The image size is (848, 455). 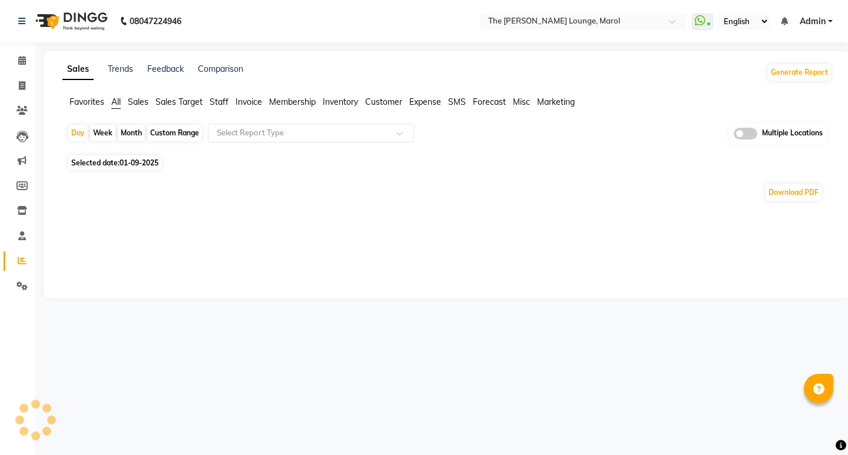 I want to click on div: Day, so click(x=78, y=133).